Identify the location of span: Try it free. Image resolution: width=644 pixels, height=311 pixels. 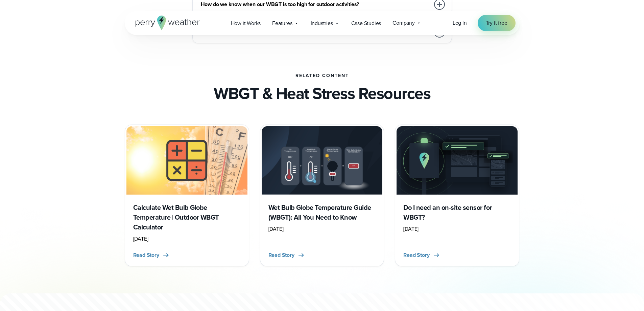
(497, 23).